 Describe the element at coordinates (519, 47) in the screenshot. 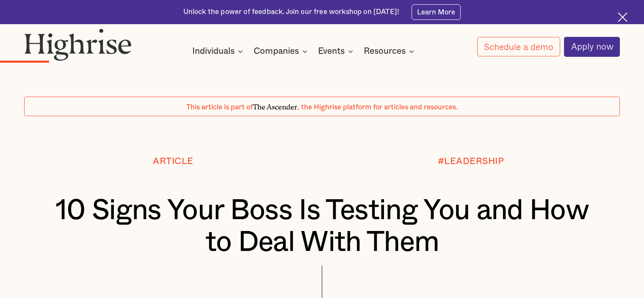

I see `a: Schedule a demo` at that location.